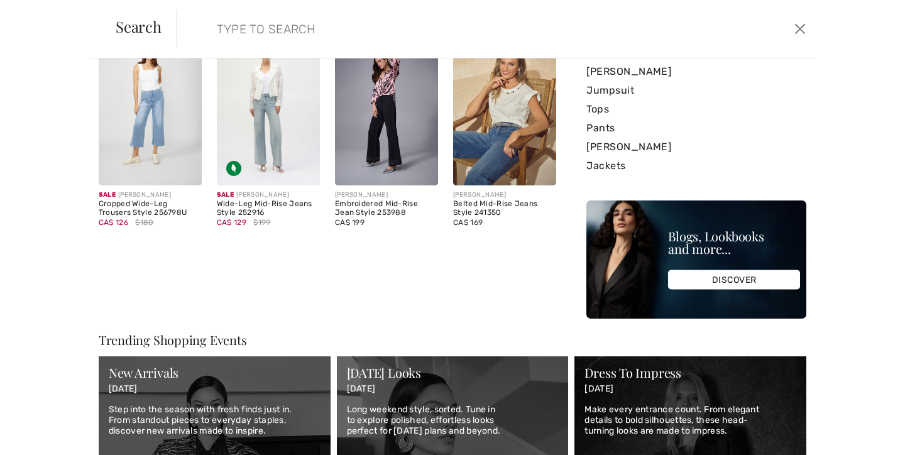 This screenshot has width=905, height=455. I want to click on a: Tops, so click(696, 109).